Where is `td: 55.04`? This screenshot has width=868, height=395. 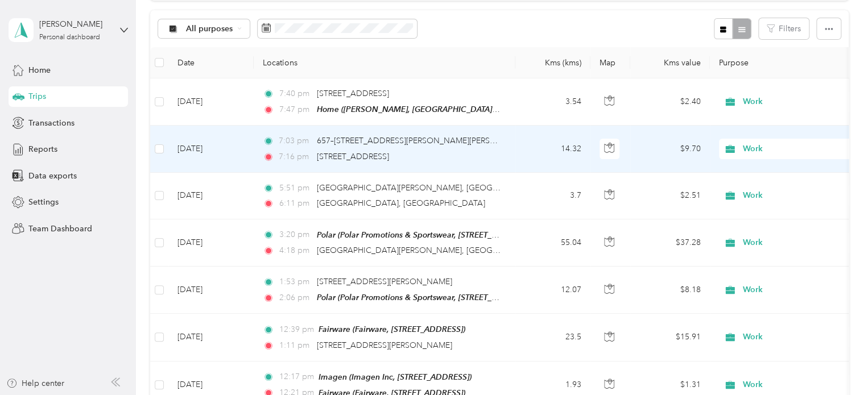
td: 55.04 is located at coordinates (553, 243).